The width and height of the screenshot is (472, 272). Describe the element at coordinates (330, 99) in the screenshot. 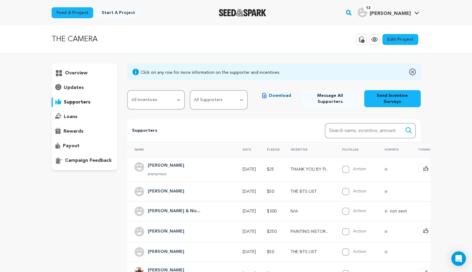

I see `button: Message All Supporters` at that location.